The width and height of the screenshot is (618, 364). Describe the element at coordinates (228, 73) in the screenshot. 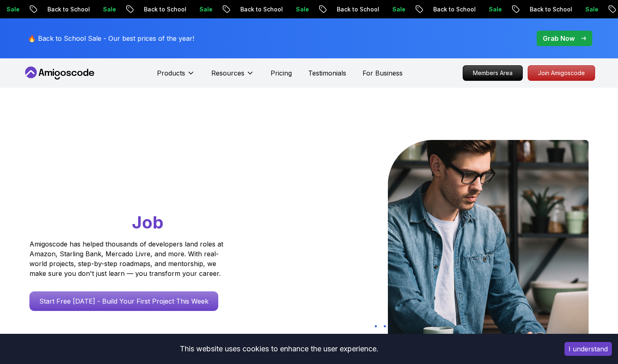

I see `p: Resources` at that location.